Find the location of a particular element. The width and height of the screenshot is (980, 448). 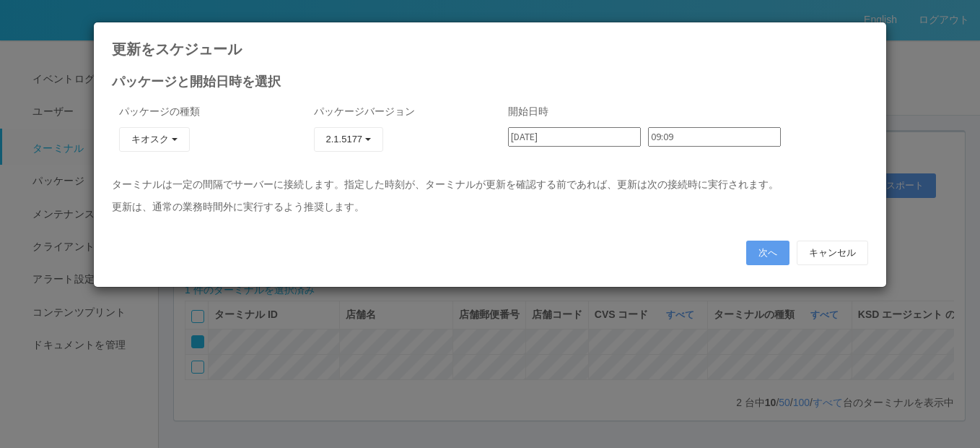

button: キャンセル is located at coordinates (833, 253).